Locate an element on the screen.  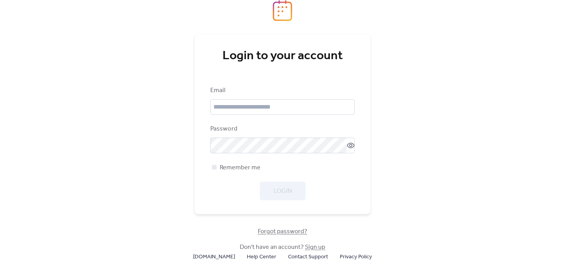
span: Privacy Policy is located at coordinates (356, 257).